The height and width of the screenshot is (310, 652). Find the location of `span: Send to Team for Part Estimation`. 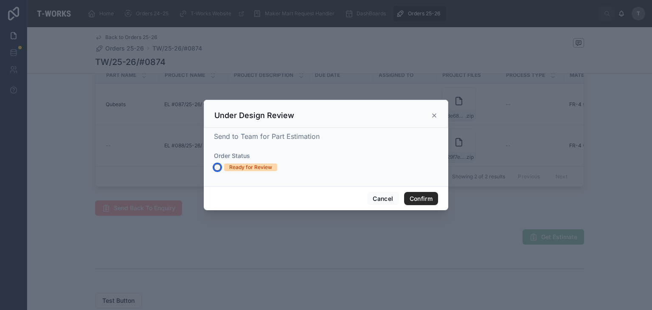

span: Send to Team for Part Estimation is located at coordinates (267, 136).